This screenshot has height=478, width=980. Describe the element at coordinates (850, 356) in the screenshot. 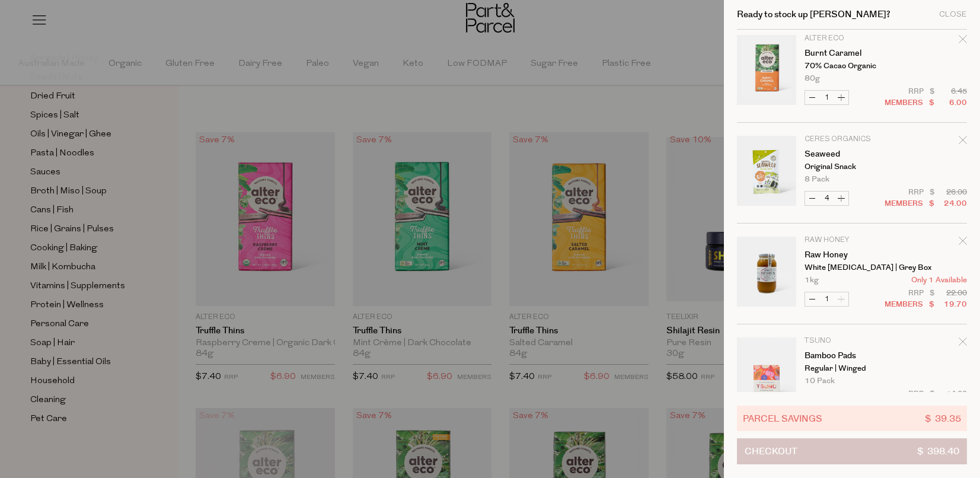

I see `a: Bamboo Pads` at that location.